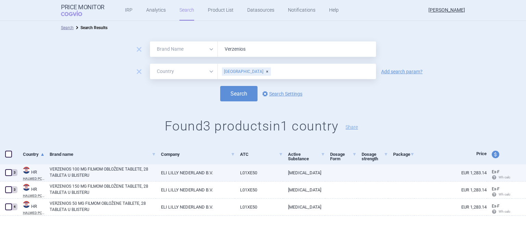 Image resolution: width=526 pixels, height=238 pixels. What do you see at coordinates (306, 156) in the screenshot?
I see `a: Active Substance` at bounding box center [306, 156].